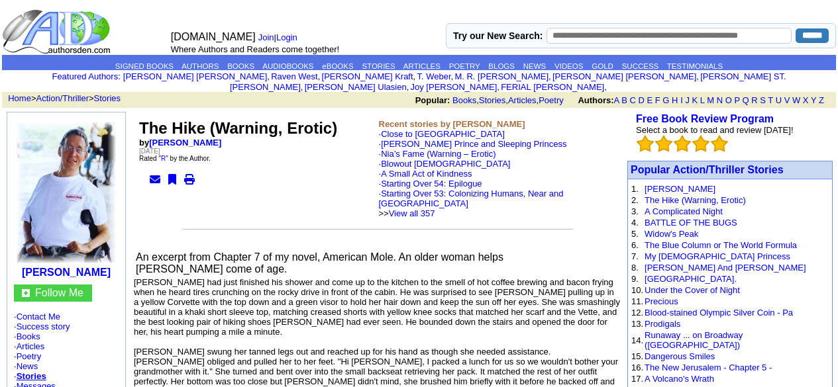  I want to click on font: 3., so click(634, 211).